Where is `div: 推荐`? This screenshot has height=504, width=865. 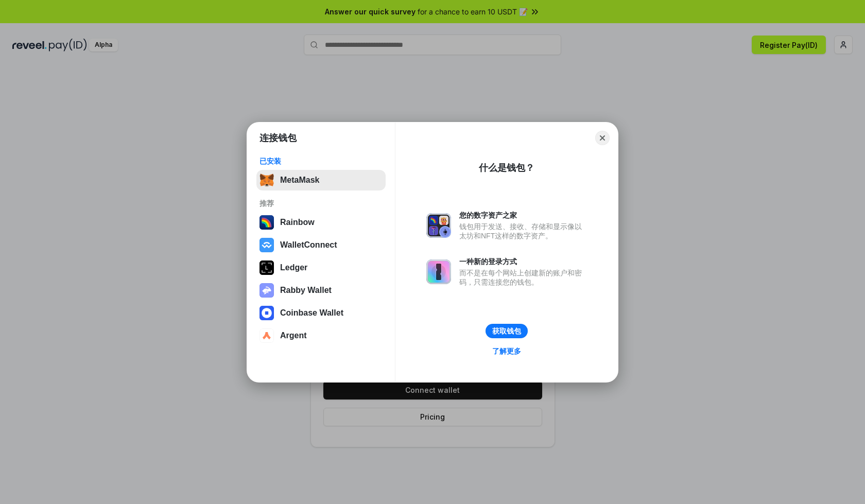 div: 推荐 is located at coordinates (321, 203).